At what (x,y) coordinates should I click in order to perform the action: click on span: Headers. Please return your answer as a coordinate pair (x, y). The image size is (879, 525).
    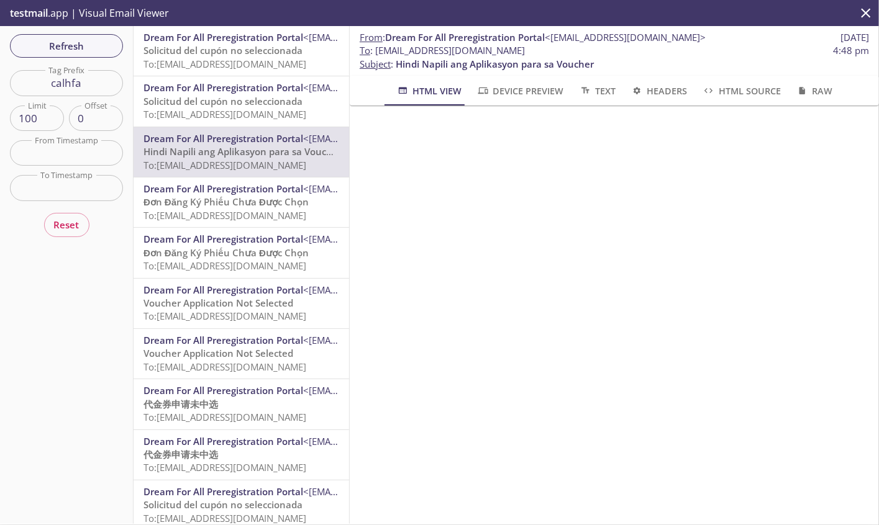
    Looking at the image, I should click on (658, 91).